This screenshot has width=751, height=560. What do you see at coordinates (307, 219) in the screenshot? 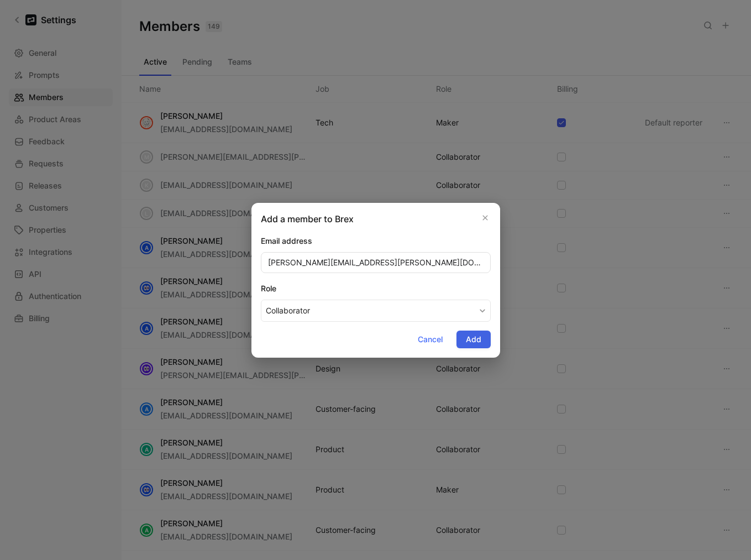
I see `h2: Add a member to Brex` at bounding box center [307, 219].